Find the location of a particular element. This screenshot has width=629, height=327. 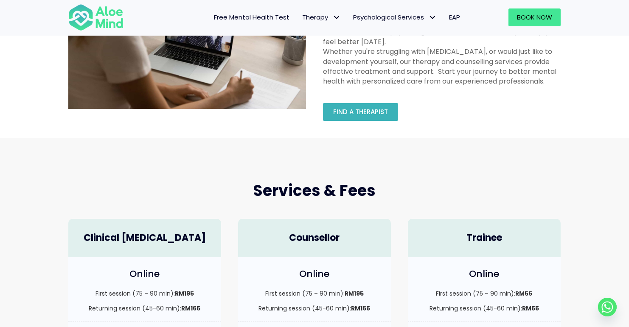

span: Therapy is located at coordinates (321, 17).